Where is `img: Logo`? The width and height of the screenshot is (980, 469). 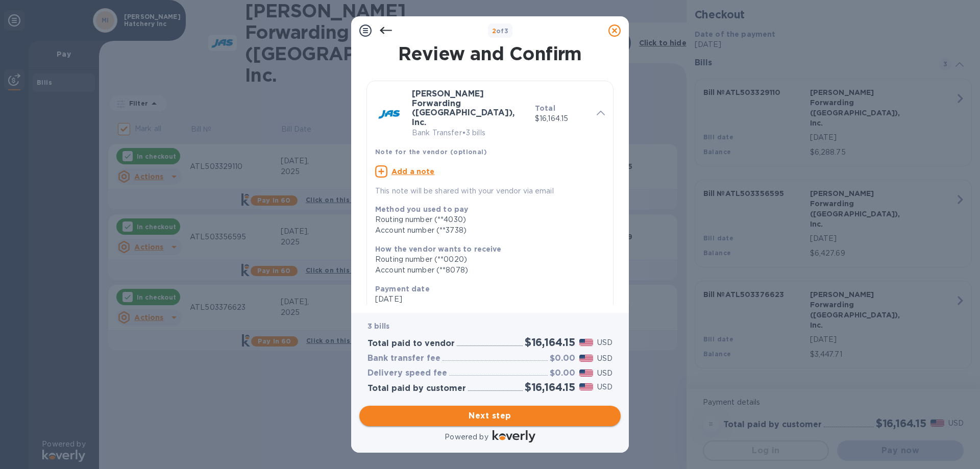 img: Logo is located at coordinates (514, 437).